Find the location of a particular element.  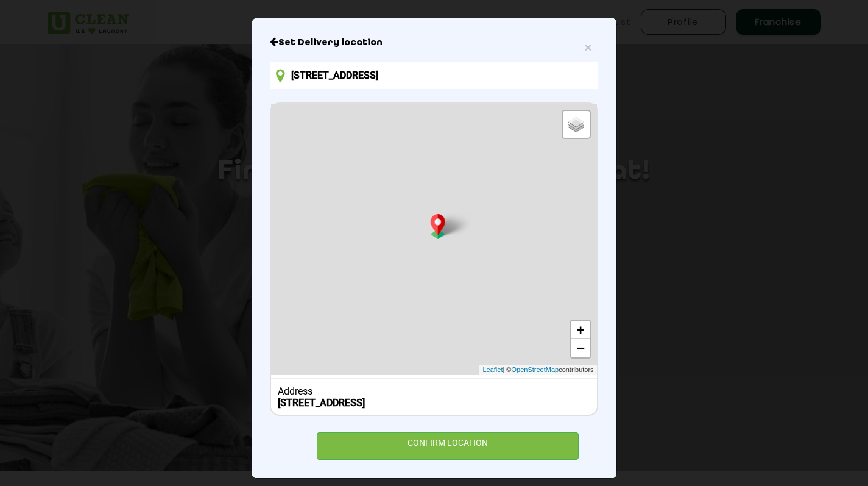

div: Address is located at coordinates (434, 391).